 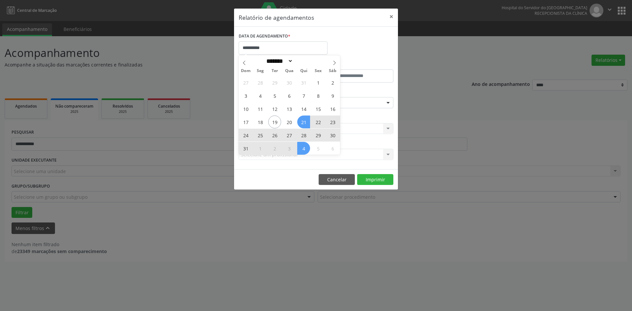 I want to click on span: Julho 28, 2025, so click(x=260, y=82).